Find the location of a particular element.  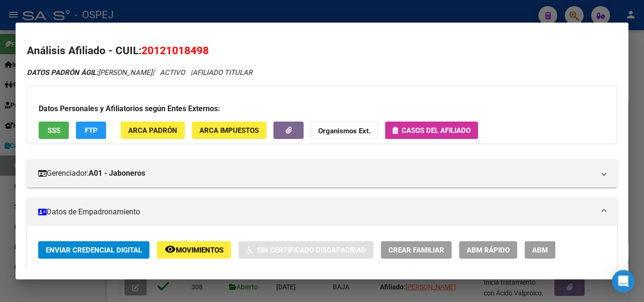

mat-expansion-panel-header: Gerenciador:A01 - Jaboneros is located at coordinates (322, 173).